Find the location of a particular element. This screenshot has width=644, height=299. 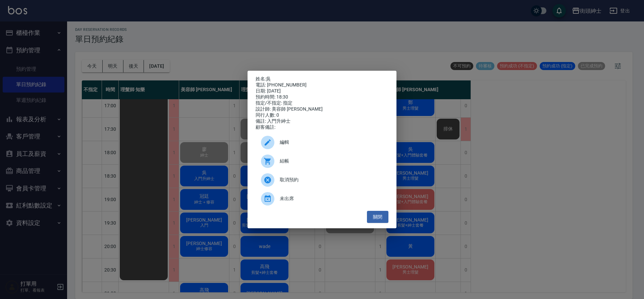

span: 取消預約 is located at coordinates (331, 180).